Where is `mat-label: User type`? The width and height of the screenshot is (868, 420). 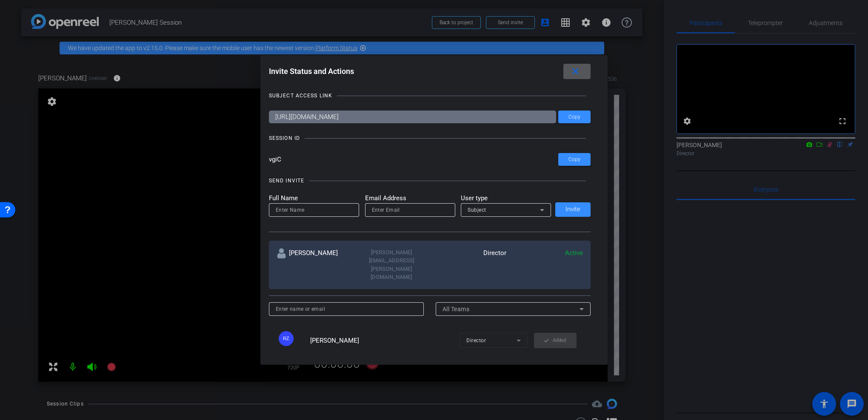 mat-label: User type is located at coordinates (506, 198).